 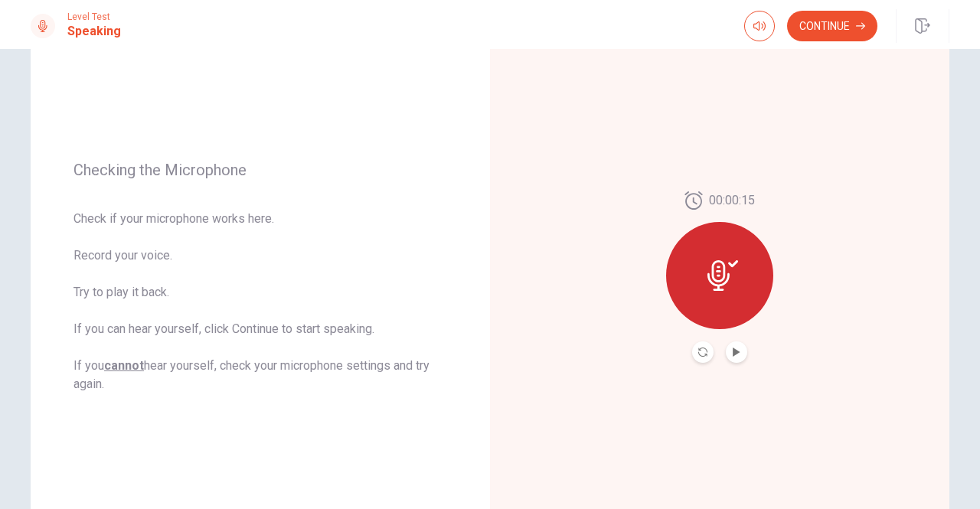 What do you see at coordinates (94, 32) in the screenshot?
I see `h1: Speaking` at bounding box center [94, 32].